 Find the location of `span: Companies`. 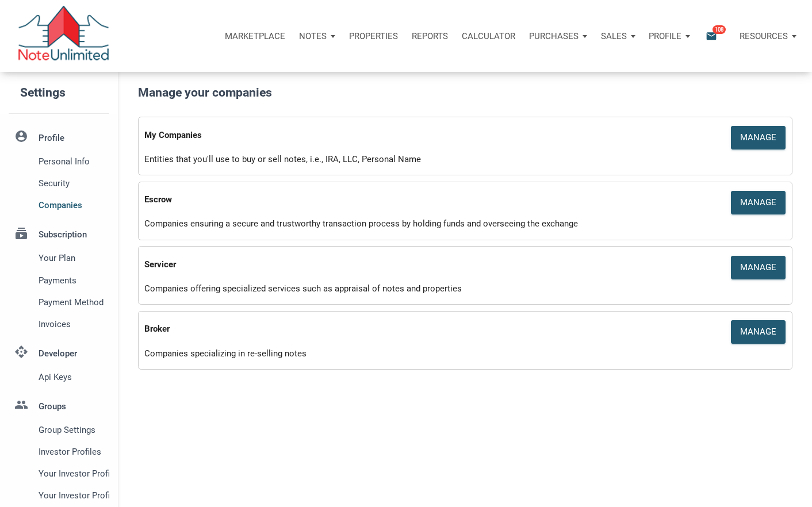

span: Companies is located at coordinates (72, 205).